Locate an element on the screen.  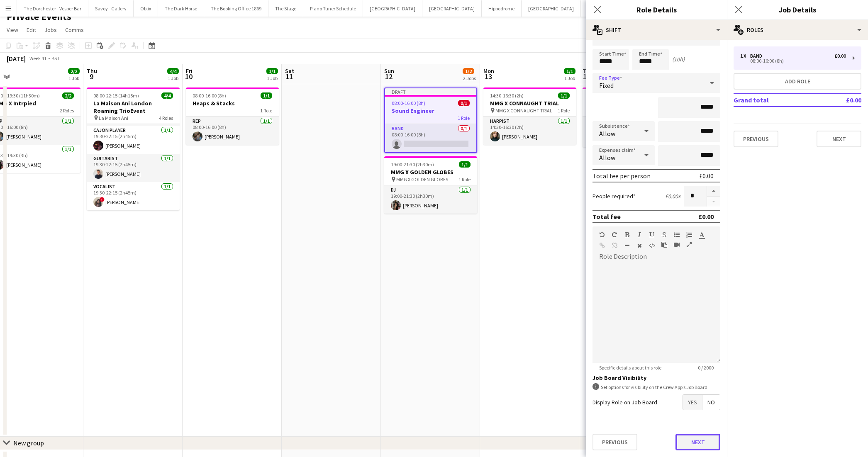
span: Specific details about this role is located at coordinates (631, 367).